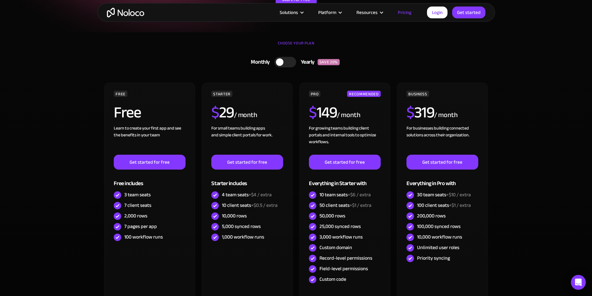  What do you see at coordinates (431, 216) in the screenshot?
I see `div: 200,000 rows` at bounding box center [431, 216].